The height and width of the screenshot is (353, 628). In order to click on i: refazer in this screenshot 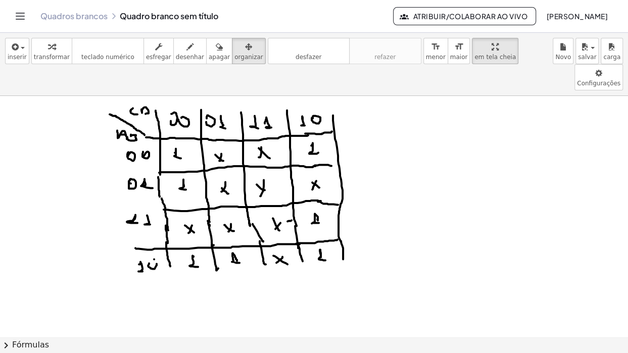, I will do `click(385, 47)`.